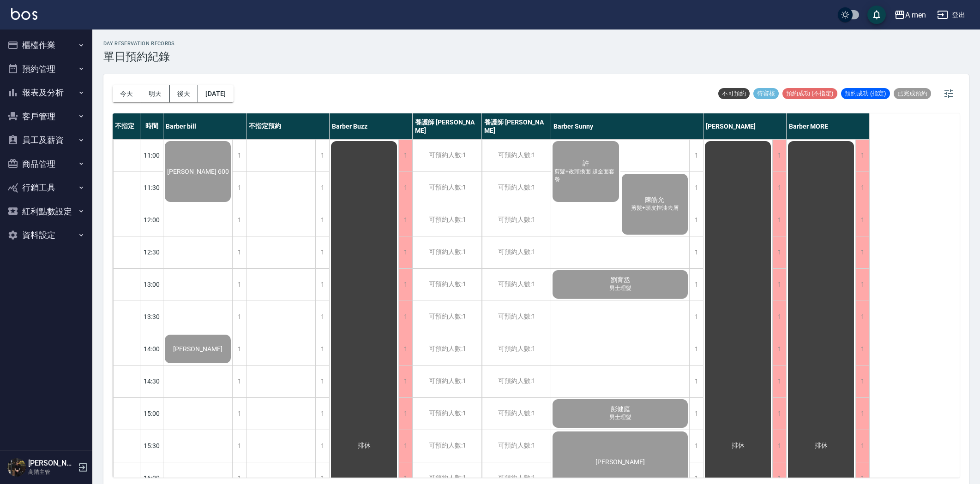 The width and height of the screenshot is (980, 484). Describe the element at coordinates (46, 45) in the screenshot. I see `button: 櫃檯作業` at that location.